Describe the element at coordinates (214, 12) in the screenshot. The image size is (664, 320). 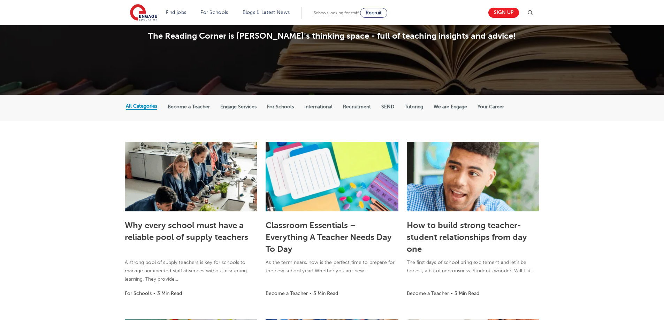
I see `a: For Schools` at that location.